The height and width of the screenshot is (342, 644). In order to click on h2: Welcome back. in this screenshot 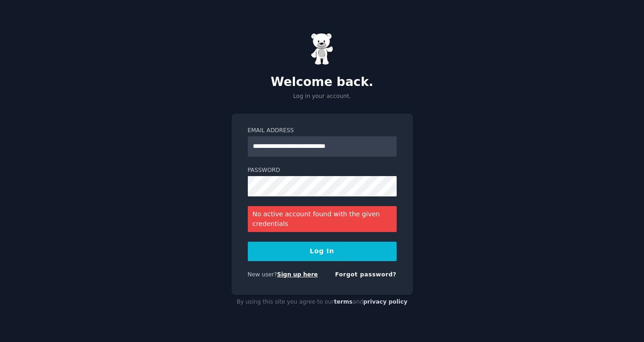, I will do `click(322, 82)`.